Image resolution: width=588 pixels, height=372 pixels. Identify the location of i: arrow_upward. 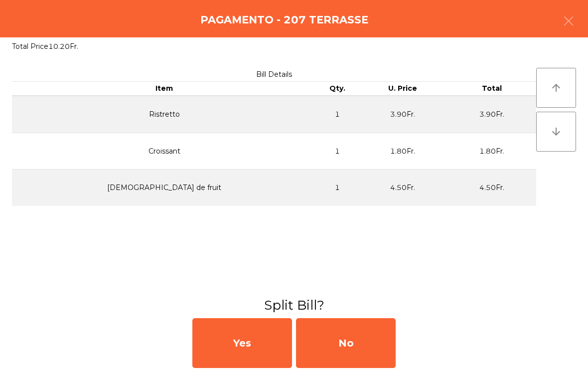
(556, 88).